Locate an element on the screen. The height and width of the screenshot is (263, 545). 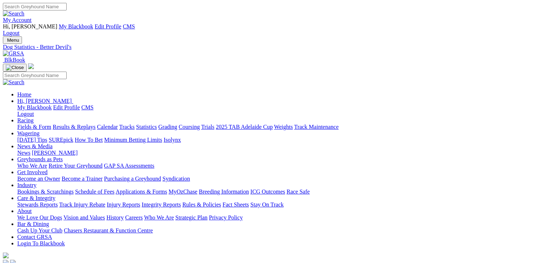
a: 2025 TAB Adelaide Cup is located at coordinates (244, 127).